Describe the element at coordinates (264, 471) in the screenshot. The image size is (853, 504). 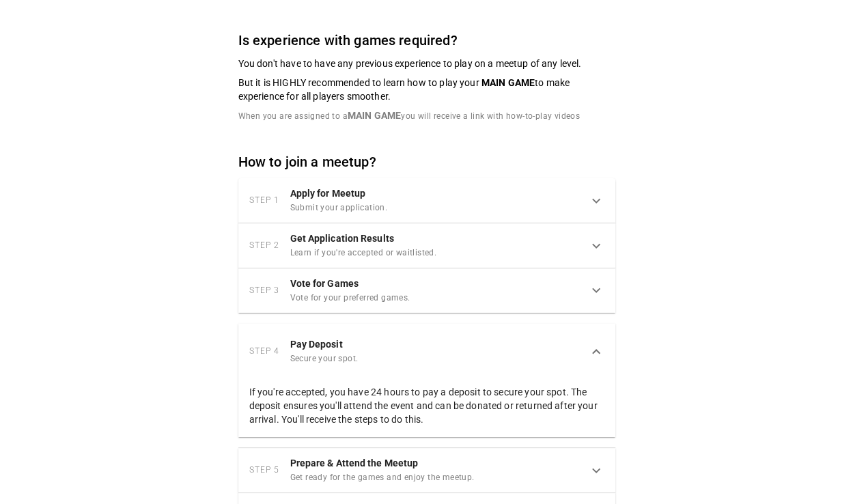
I see `span: Step 5` at that location.